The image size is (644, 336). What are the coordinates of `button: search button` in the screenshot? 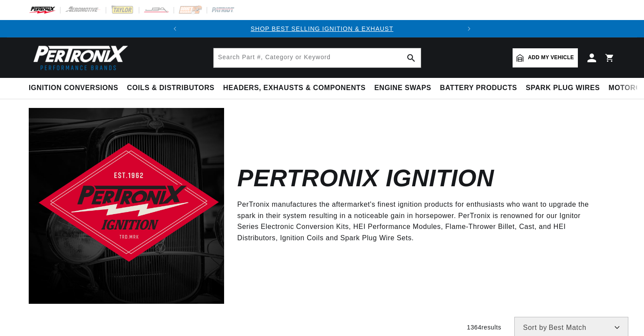 It's located at (411, 58).